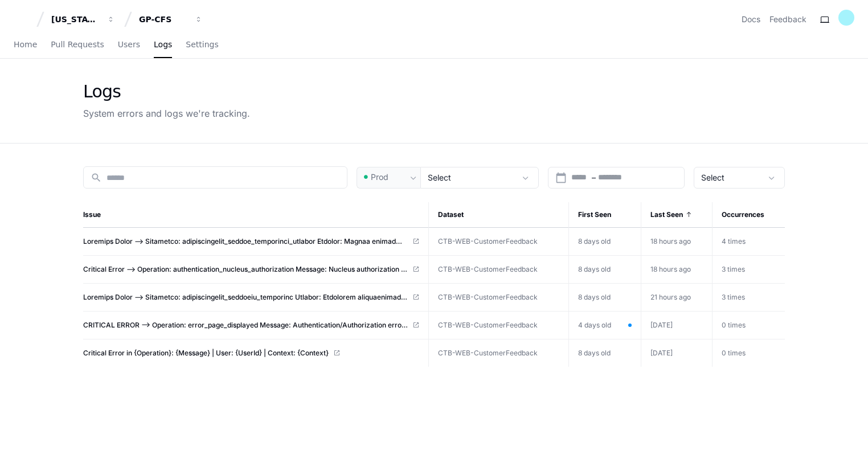  I want to click on td: 21 hours ago, so click(677, 297).